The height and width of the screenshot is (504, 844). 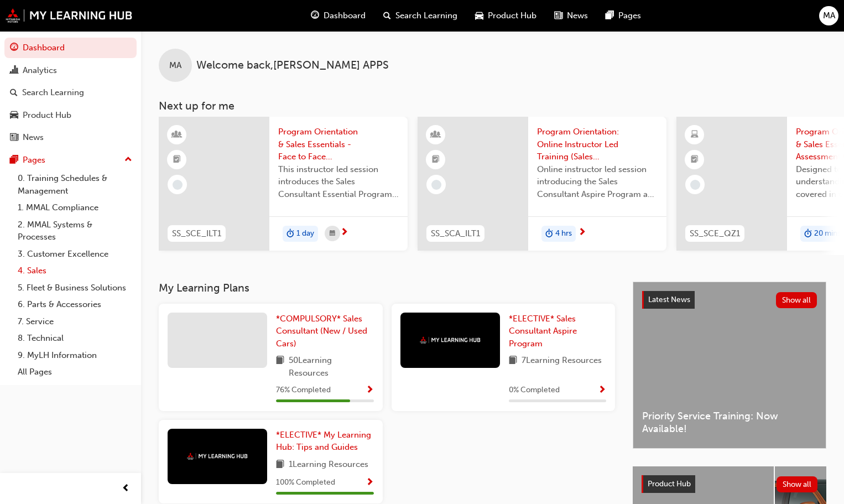 I want to click on a: 2. MMAL Systems & Processes, so click(x=75, y=231).